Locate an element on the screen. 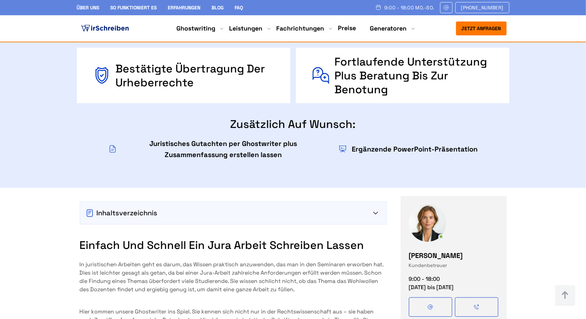  div: Zusätzlich auf Wunsch: is located at coordinates (293, 124).